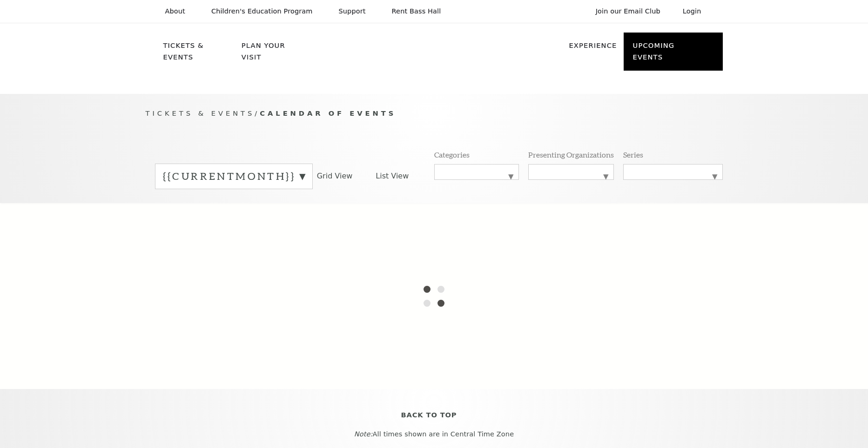 This screenshot has width=868, height=448. What do you see at coordinates (335, 177) in the screenshot?
I see `span: Grid View` at bounding box center [335, 177].